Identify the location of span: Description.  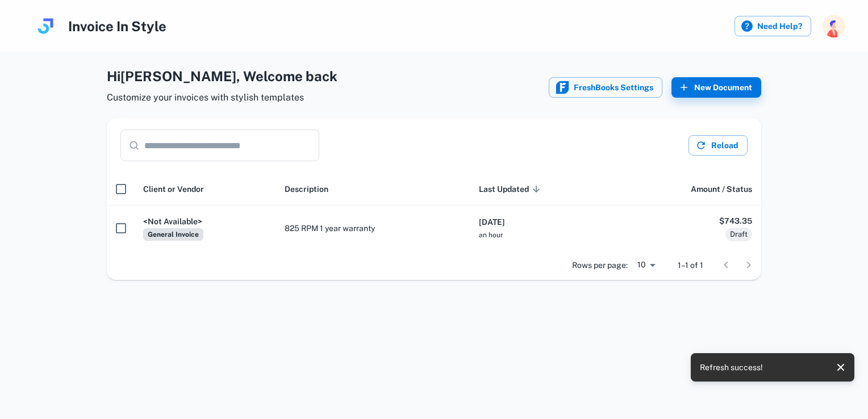
(306, 189).